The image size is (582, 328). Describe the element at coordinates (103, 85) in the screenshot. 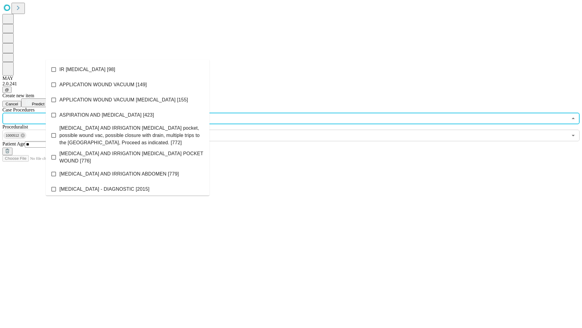

I see `span: APPLICATION WOUND VACUUM [149]` at that location.